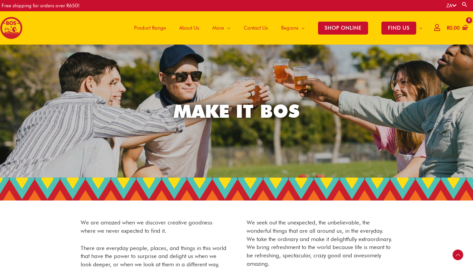 The width and height of the screenshot is (473, 270). Describe the element at coordinates (457, 28) in the screenshot. I see `a: View Shopping Cart, empty` at that location.